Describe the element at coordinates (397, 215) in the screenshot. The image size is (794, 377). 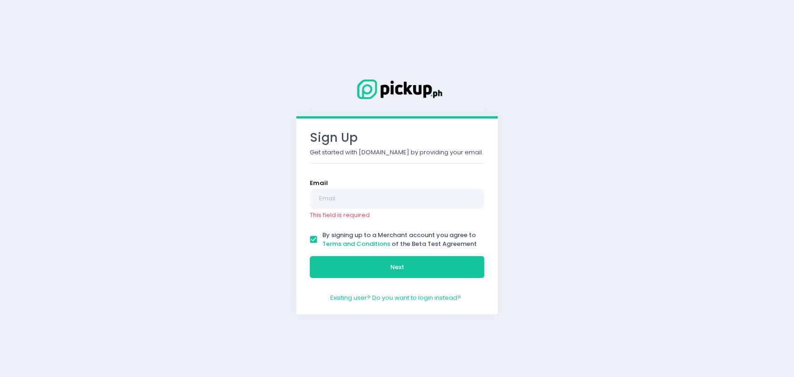
I see `div: This field is required` at that location.